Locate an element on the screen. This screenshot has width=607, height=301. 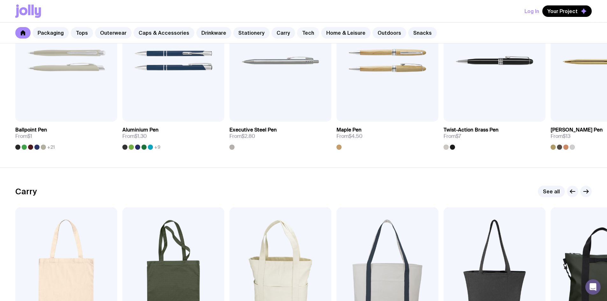
a: Executive Steel PenFrom$2.80 is located at coordinates (280, 136).